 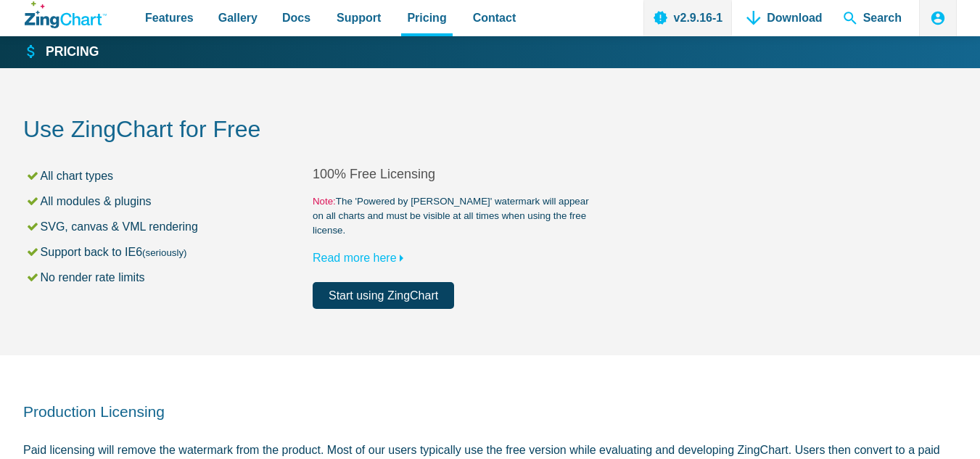 I want to click on span: Contact, so click(x=495, y=17).